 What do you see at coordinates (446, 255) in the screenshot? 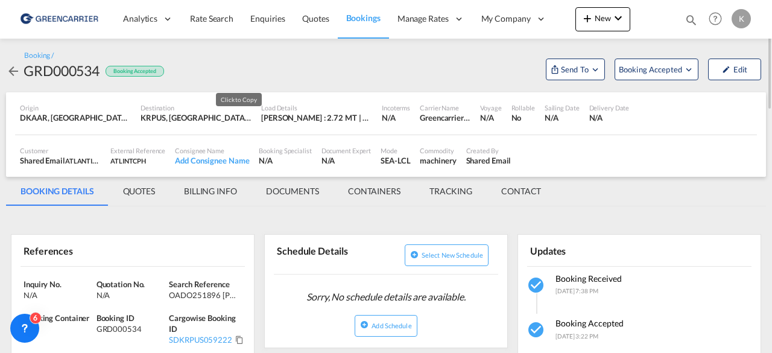
I see `button: icon-plus-circleSelect new schedule` at bounding box center [446, 255].